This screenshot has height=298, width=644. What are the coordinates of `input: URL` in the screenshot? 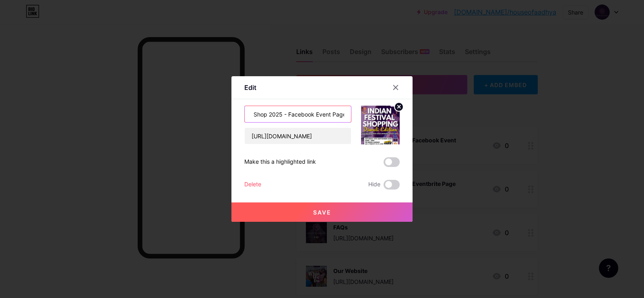 It's located at (298, 136).